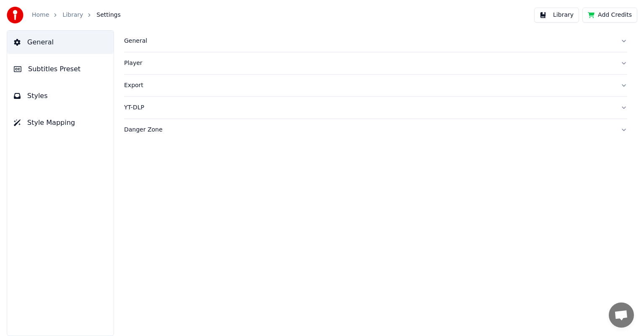 This screenshot has width=644, height=336. Describe the element at coordinates (369, 41) in the screenshot. I see `div: General` at that location.